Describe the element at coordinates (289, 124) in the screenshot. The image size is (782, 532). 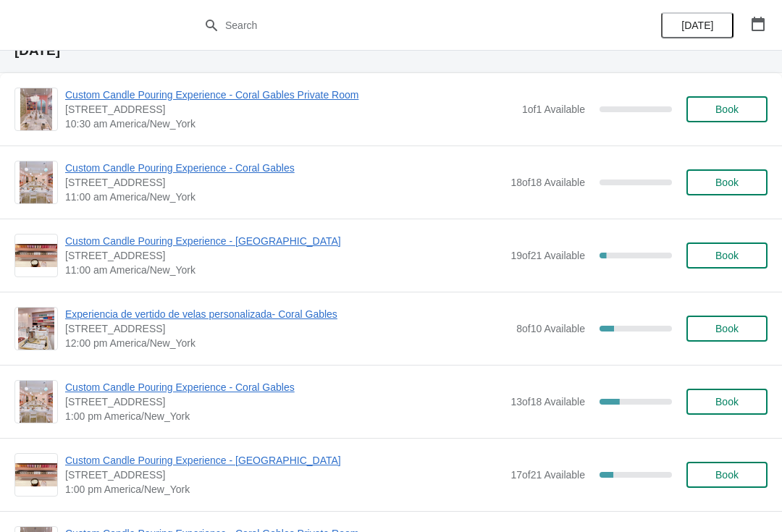
I see `span: 10:30 am America/New_York` at that location.